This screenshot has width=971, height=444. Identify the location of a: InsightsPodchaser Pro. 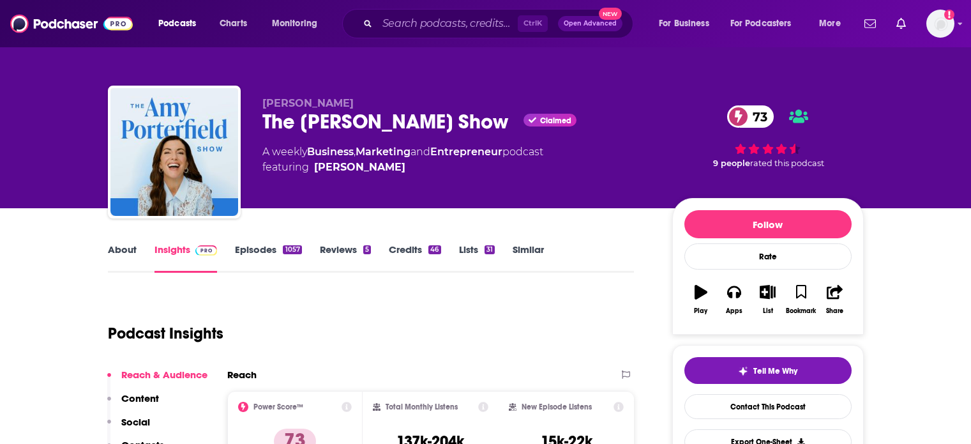
(186, 258).